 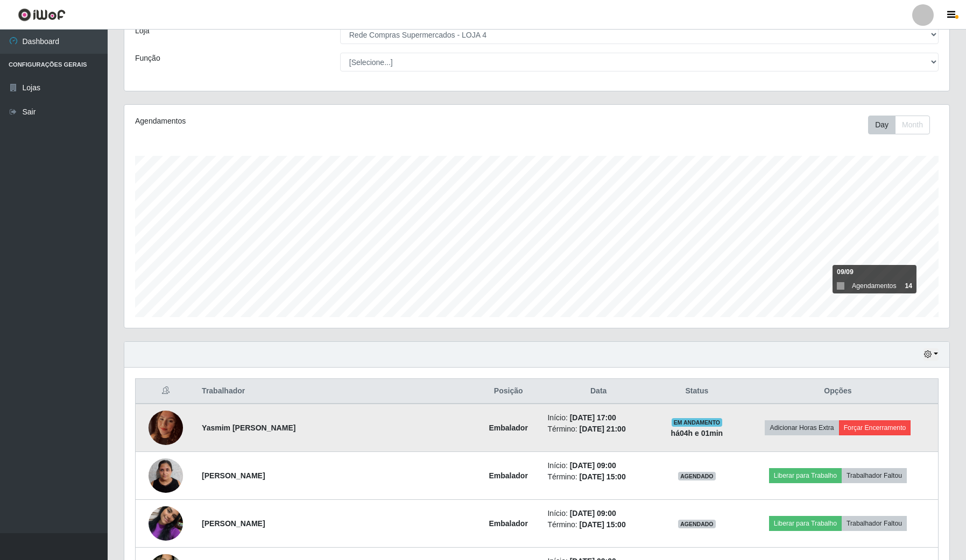 I want to click on label: Loja, so click(x=142, y=30).